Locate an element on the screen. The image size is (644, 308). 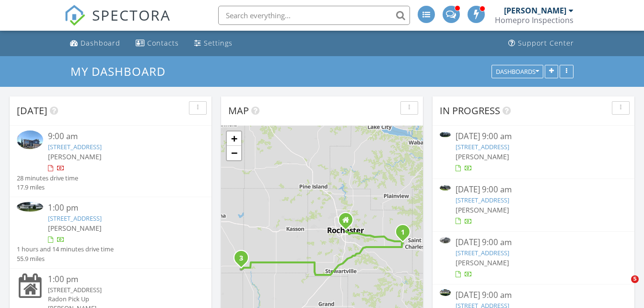
div: Rochester MN 55903 is located at coordinates (348, 222).